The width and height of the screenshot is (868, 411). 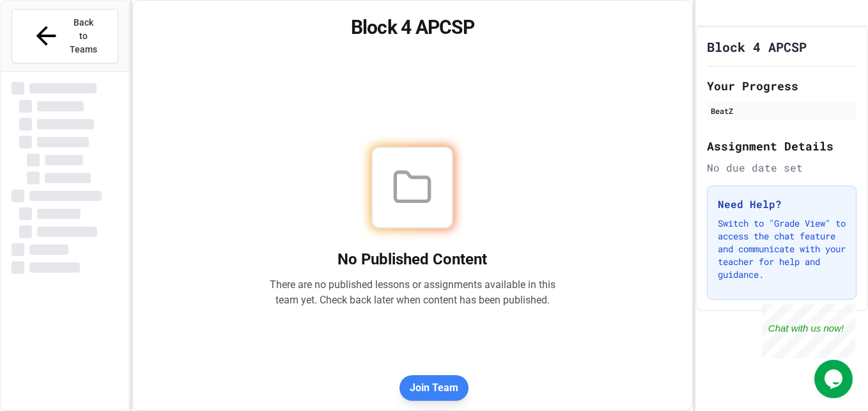 I want to click on div: No due date set, so click(x=782, y=168).